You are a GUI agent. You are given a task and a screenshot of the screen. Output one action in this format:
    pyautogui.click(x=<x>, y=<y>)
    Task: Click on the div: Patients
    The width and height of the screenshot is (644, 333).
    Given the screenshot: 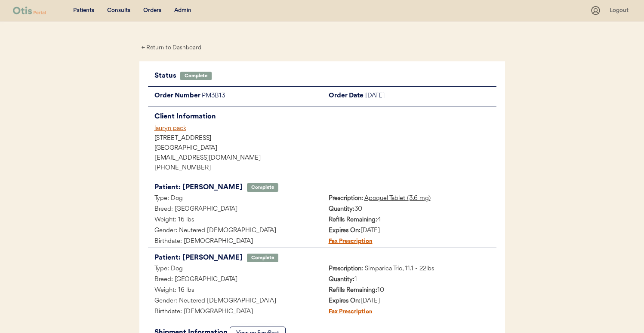 What is the action you would take?
    pyautogui.click(x=84, y=10)
    